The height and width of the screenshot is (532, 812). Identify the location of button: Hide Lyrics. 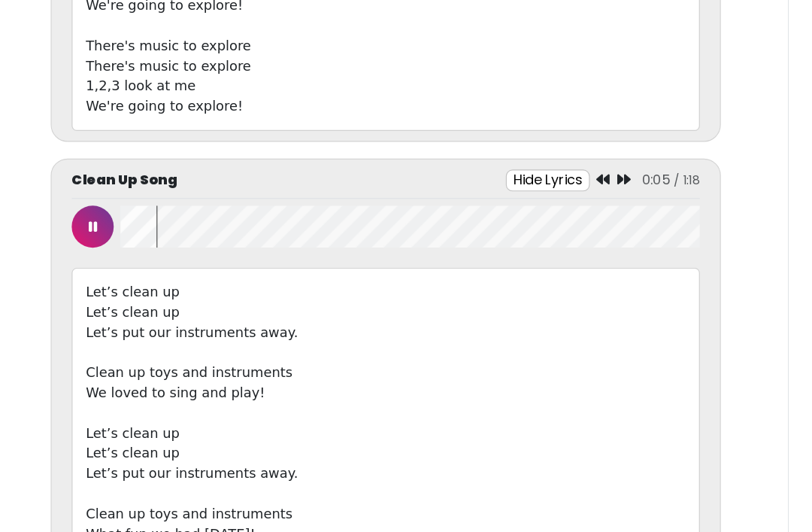
(551, 174).